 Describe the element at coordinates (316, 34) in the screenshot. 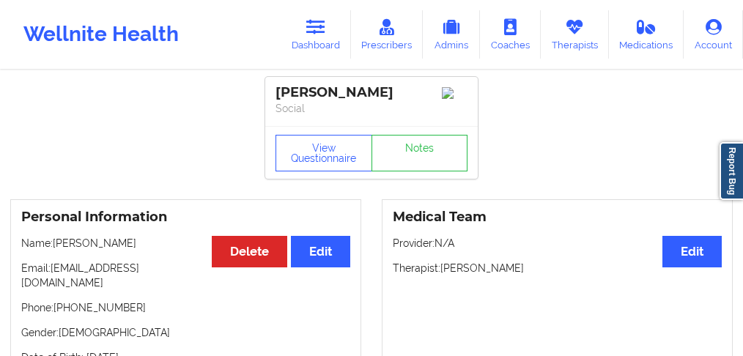

I see `a: Dashboard` at that location.